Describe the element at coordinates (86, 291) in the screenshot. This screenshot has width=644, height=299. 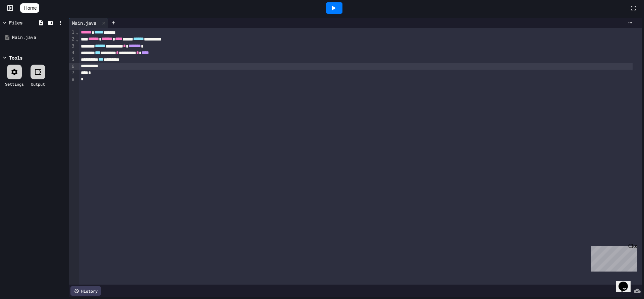
I see `div: History` at that location.